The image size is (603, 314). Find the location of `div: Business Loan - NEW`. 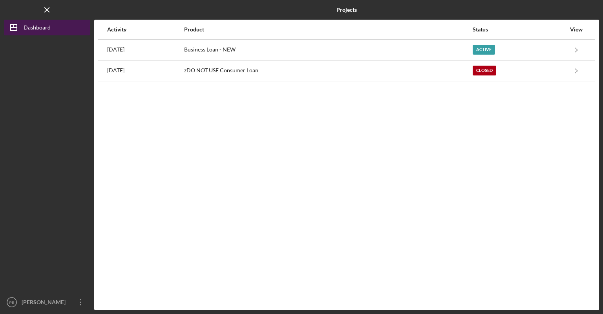

div: Business Loan - NEW is located at coordinates (328, 50).